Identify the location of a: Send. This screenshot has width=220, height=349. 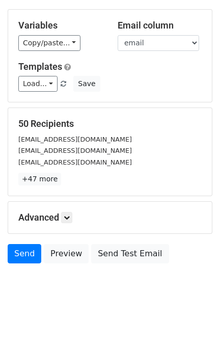
(24, 254).